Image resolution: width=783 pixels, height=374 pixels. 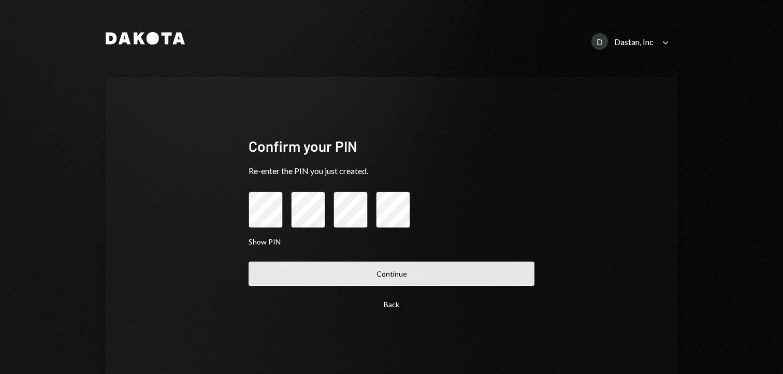 What do you see at coordinates (392, 146) in the screenshot?
I see `div: Confirm your PIN` at bounding box center [392, 146].